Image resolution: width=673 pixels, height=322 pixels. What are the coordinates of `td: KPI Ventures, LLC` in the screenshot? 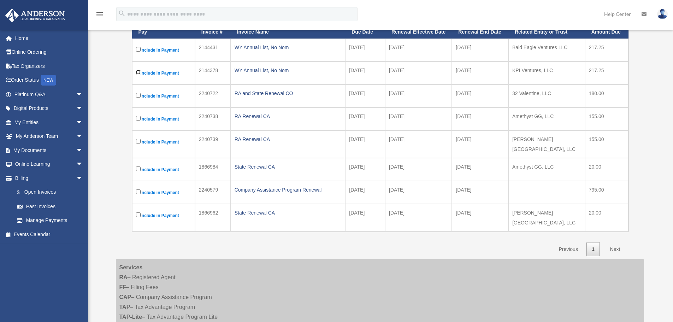 It's located at (546, 73).